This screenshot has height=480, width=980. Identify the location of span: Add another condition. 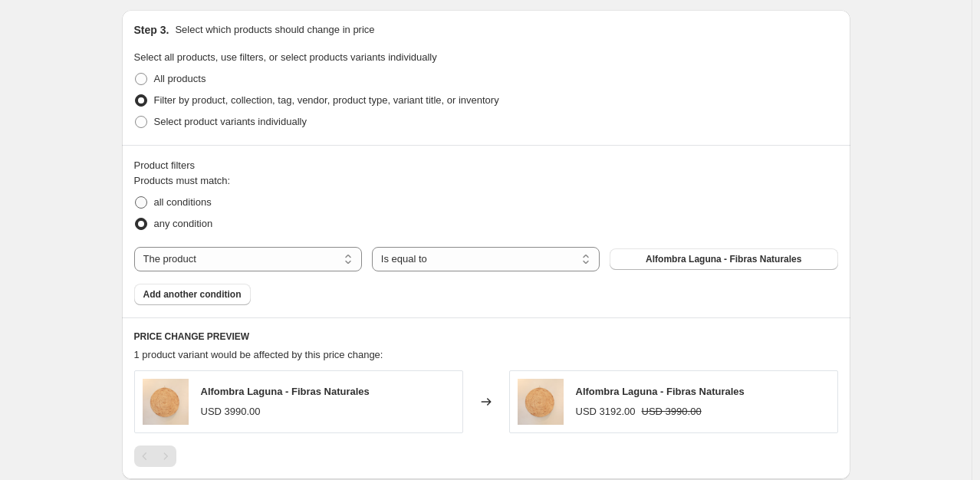
(193, 295).